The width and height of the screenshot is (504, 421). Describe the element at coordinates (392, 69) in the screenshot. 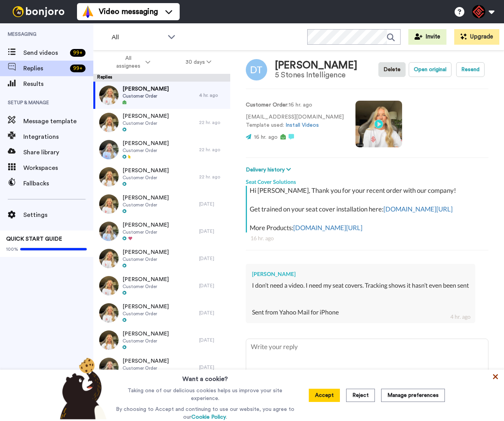

I see `button: Delete` at that location.